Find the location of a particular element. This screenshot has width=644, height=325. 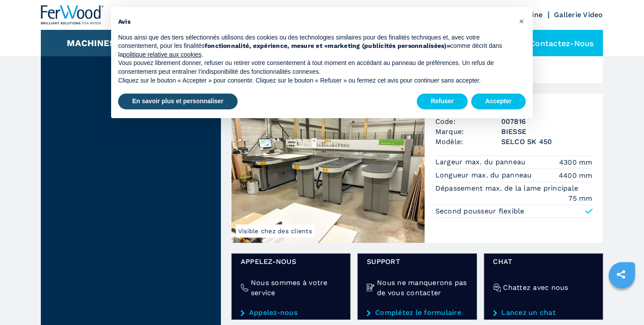

a: sharethis is located at coordinates (621, 275).